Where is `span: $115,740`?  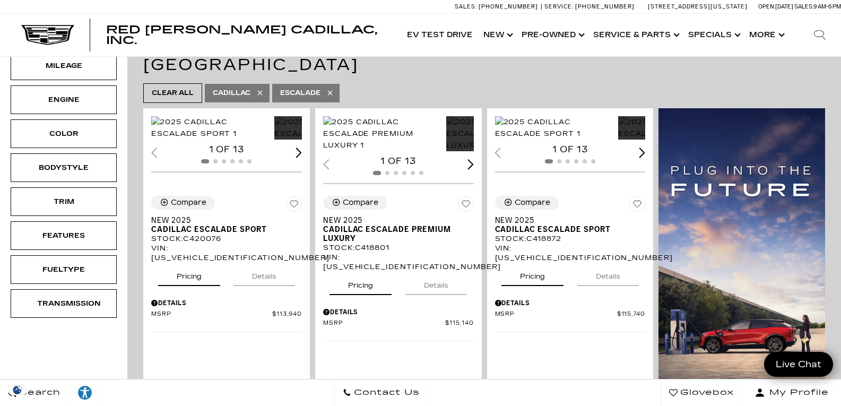
span: $115,740 is located at coordinates (632, 314).